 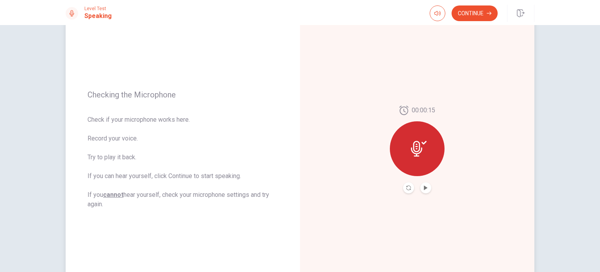 What do you see at coordinates (98, 16) in the screenshot?
I see `h1: Speaking` at bounding box center [98, 16].